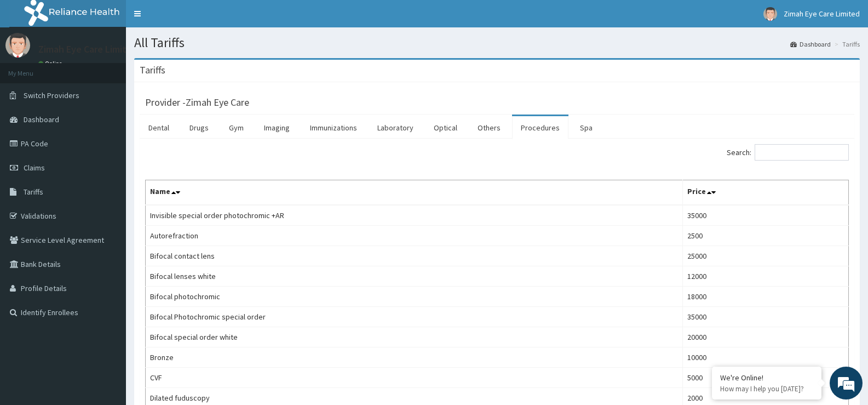 The image size is (868, 405). I want to click on span: Switch Providers, so click(52, 95).